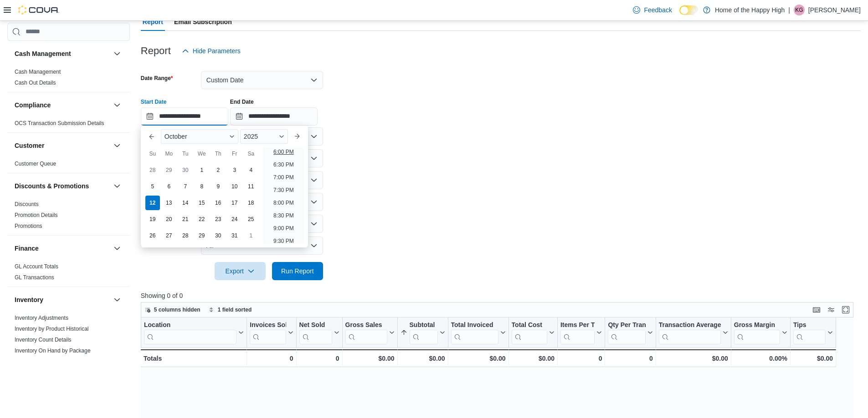 Image resolution: width=868 pixels, height=418 pixels. What do you see at coordinates (370, 358) in the screenshot?
I see `div: $0.00` at bounding box center [370, 358].